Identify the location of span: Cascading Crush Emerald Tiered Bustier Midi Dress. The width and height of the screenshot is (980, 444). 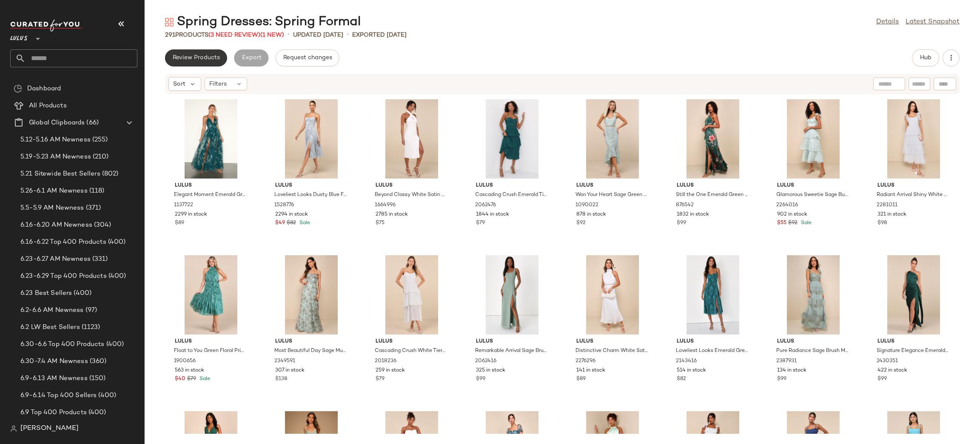
(512, 195).